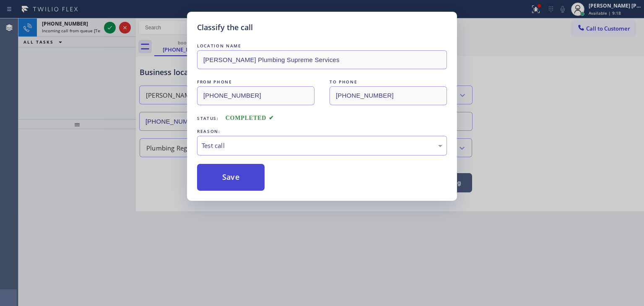  What do you see at coordinates (231, 177) in the screenshot?
I see `button: Save` at bounding box center [231, 177].